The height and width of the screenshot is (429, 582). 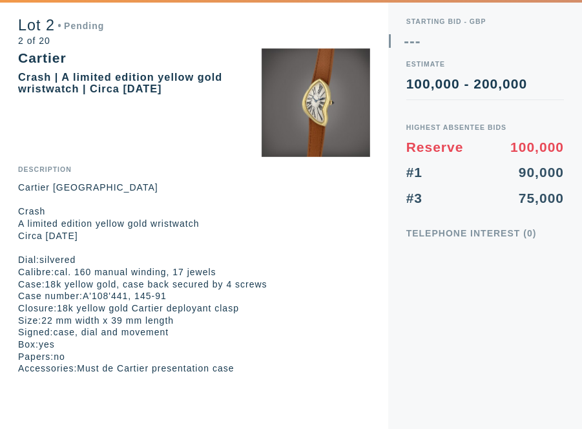 I want to click on strong: Calibre:, so click(x=36, y=272).